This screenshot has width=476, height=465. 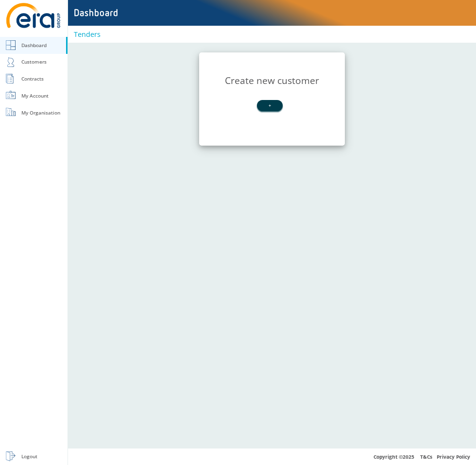 I want to click on div: Customers, so click(x=34, y=62).